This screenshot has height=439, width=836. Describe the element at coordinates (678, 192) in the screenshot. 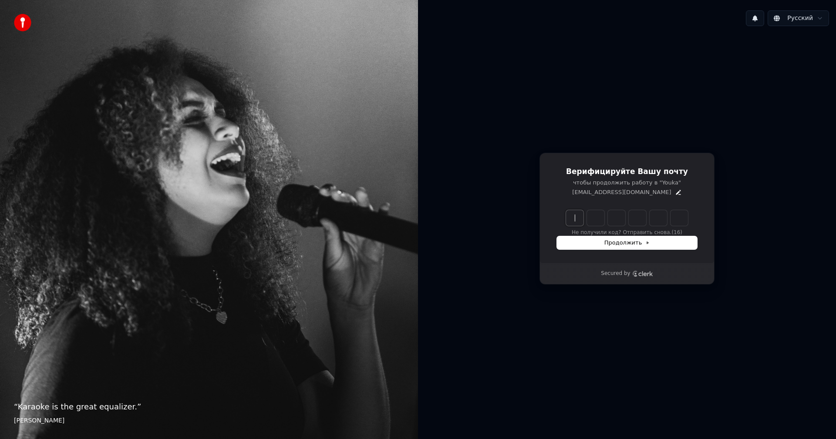

I see `button: Edit` at that location.